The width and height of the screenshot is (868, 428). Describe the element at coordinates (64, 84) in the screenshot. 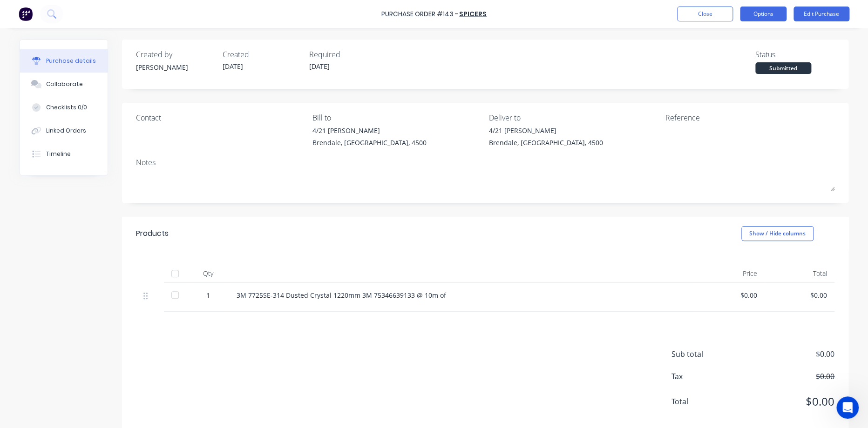

I see `div: Collaborate` at that location.